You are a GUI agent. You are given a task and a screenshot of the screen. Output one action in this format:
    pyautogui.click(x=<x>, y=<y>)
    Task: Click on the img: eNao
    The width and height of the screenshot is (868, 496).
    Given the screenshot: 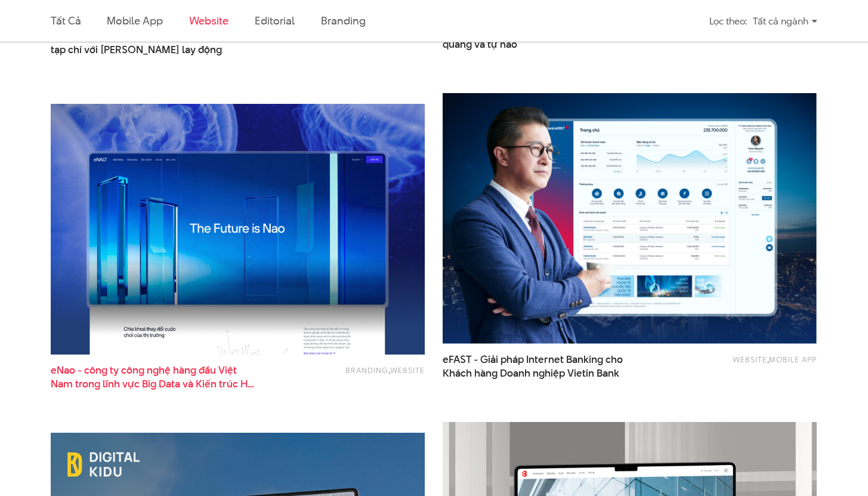 What is the action you would take?
    pyautogui.click(x=237, y=229)
    